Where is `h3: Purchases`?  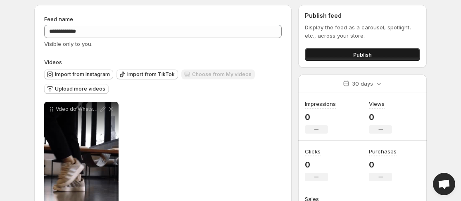 h3: Purchases is located at coordinates (383, 151).